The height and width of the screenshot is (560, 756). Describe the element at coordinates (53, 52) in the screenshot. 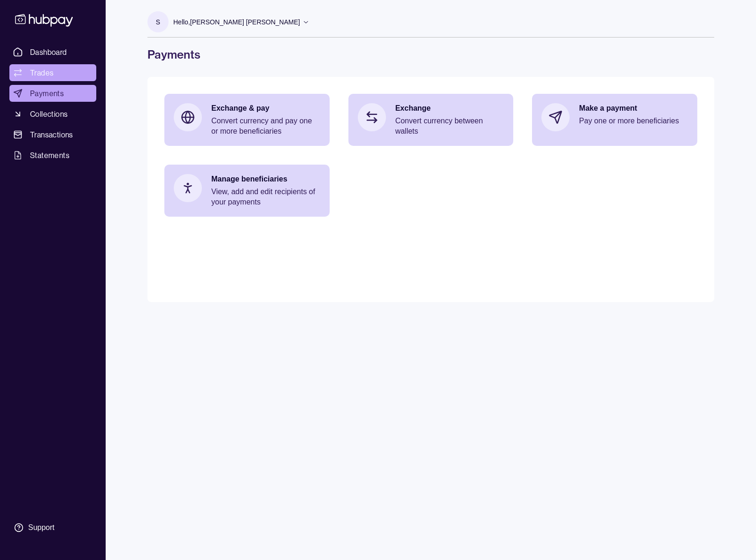

I see `a: Dashboard` at that location.